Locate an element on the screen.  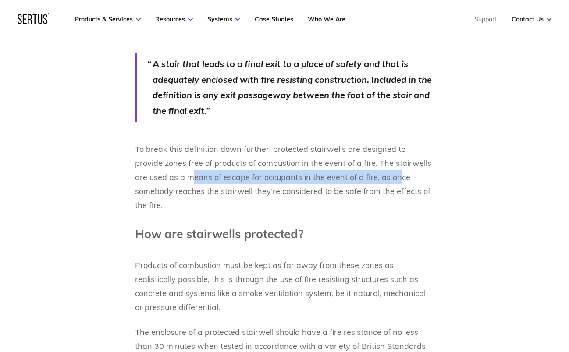
p: A stair that leads to a final exit to a place of safety and that is adequately enclosed with fire... is located at coordinates (293, 87).